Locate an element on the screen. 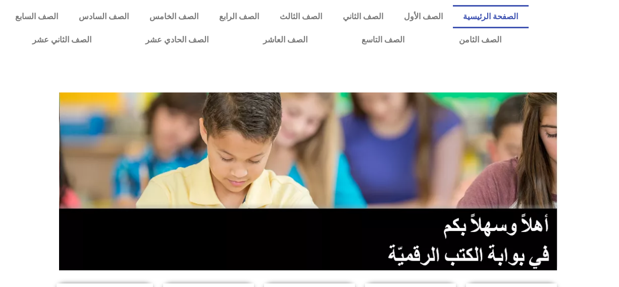 This screenshot has height=287, width=619. a: الصف الثالث is located at coordinates (300, 17).